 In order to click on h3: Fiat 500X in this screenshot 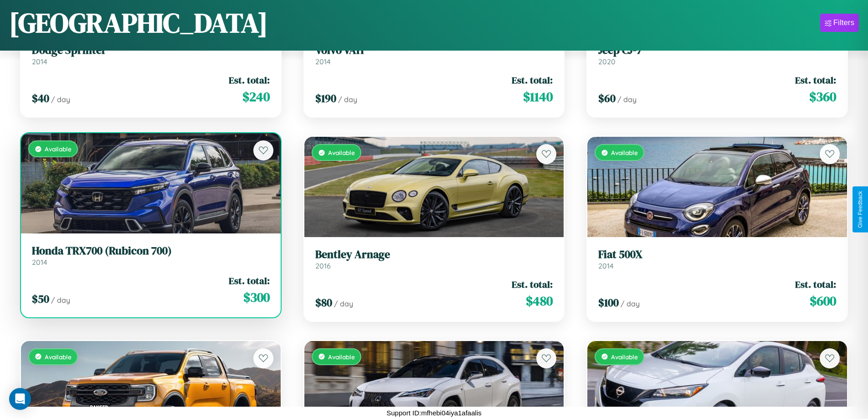, I will do `click(717, 254)`.